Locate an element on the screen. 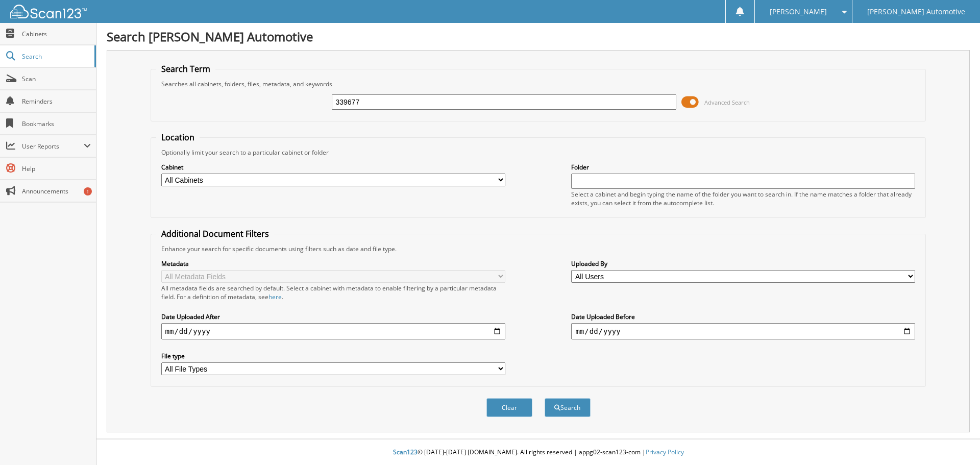  div: Select a cabinet and begin typing the name of the folder you want to search in. If the name match... is located at coordinates (743, 199).